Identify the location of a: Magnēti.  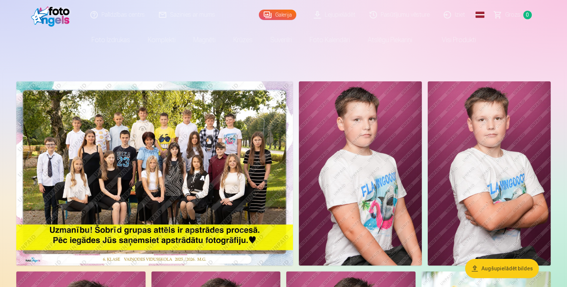
(204, 40).